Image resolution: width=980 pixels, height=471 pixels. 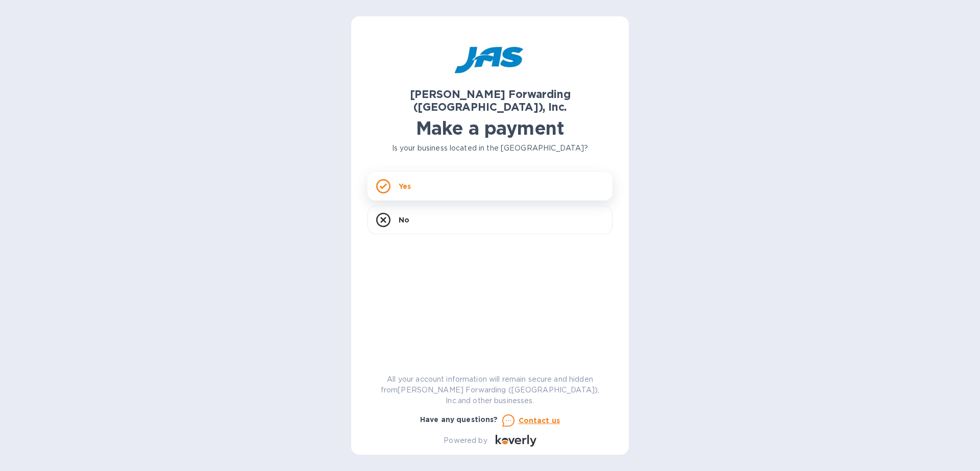 What do you see at coordinates (465, 441) in the screenshot?
I see `p: Powered by` at bounding box center [465, 441].